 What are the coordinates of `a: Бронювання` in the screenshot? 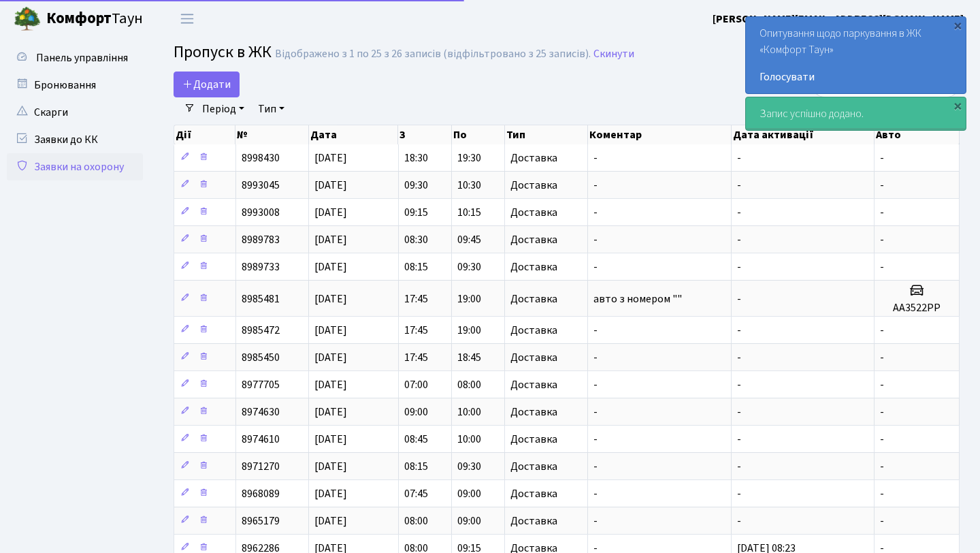 It's located at (75, 85).